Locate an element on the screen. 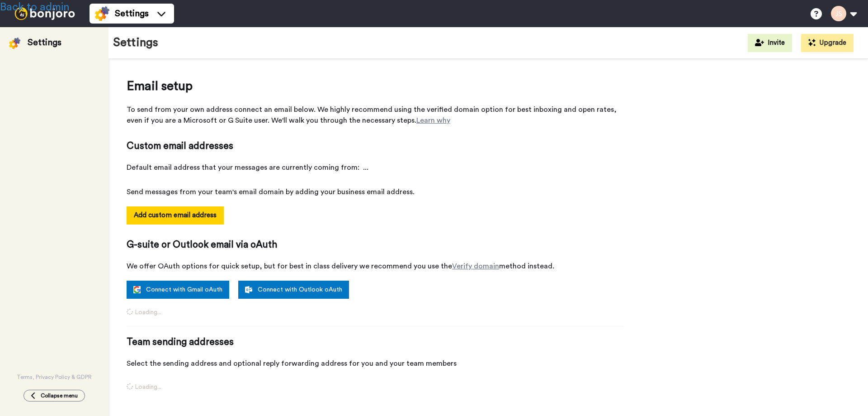 Image resolution: width=868 pixels, height=416 pixels. span: We offer OAuth options for quick setup, but for best in class delivery we recommend you use the m... is located at coordinates (375, 266).